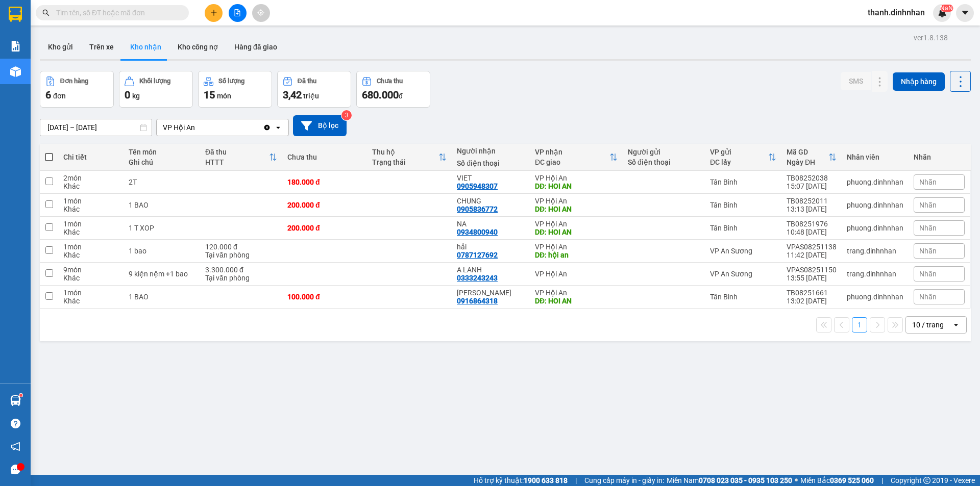 The height and width of the screenshot is (486, 980). What do you see at coordinates (477, 255) in the screenshot?
I see `div: 0787127692` at bounding box center [477, 255].